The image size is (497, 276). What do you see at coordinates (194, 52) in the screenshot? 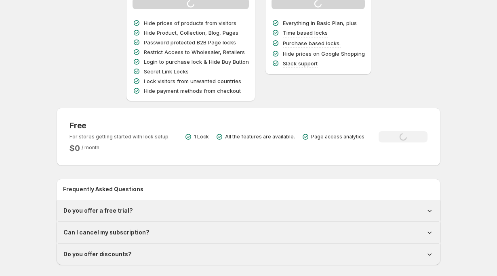
I see `p: Restrict Access to Wholesaler, Retailers` at bounding box center [194, 52].